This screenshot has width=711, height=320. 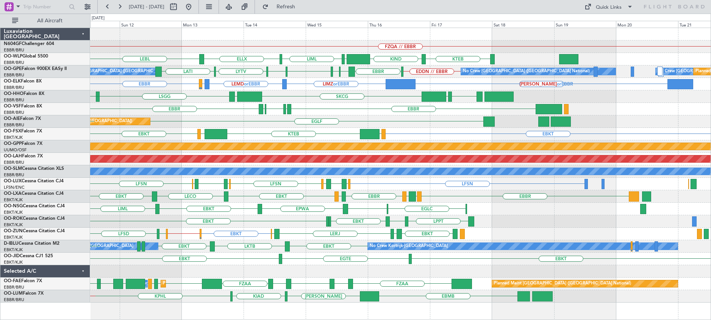 What do you see at coordinates (585, 24) in the screenshot?
I see `div: Sun 19` at bounding box center [585, 24].